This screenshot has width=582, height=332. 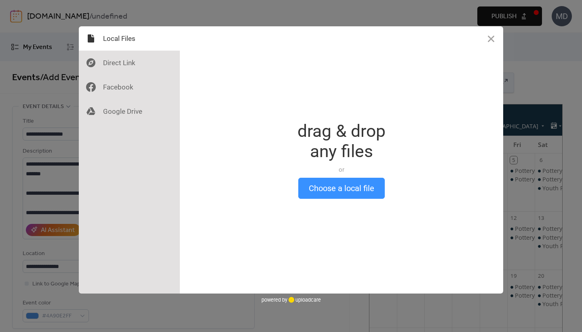 I want to click on div: Facebook, so click(x=129, y=87).